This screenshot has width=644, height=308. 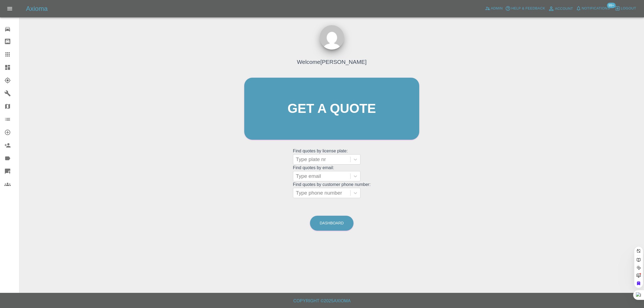 What do you see at coordinates (525, 8) in the screenshot?
I see `button: Help & Feedback` at bounding box center [525, 8].